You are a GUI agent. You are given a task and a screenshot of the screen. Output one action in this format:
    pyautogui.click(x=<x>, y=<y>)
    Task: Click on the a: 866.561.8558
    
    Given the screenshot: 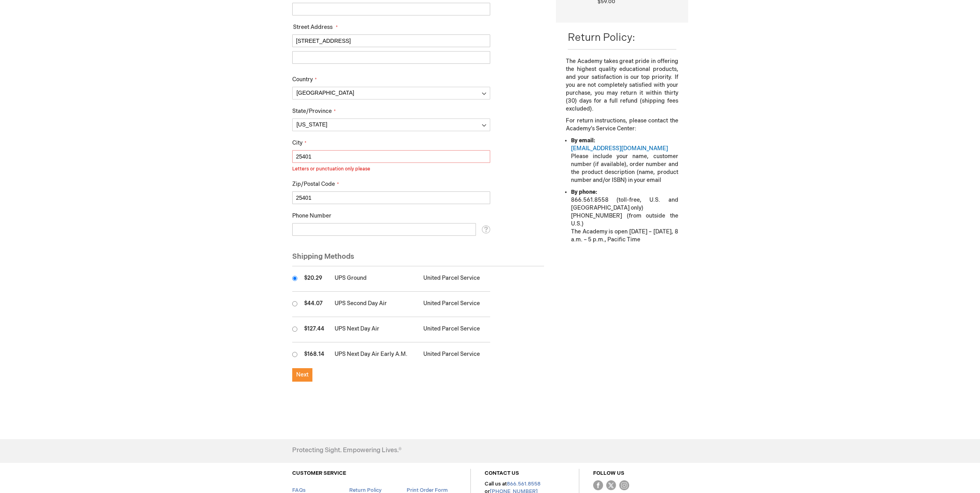 What is the action you would take?
    pyautogui.click(x=523, y=483)
    